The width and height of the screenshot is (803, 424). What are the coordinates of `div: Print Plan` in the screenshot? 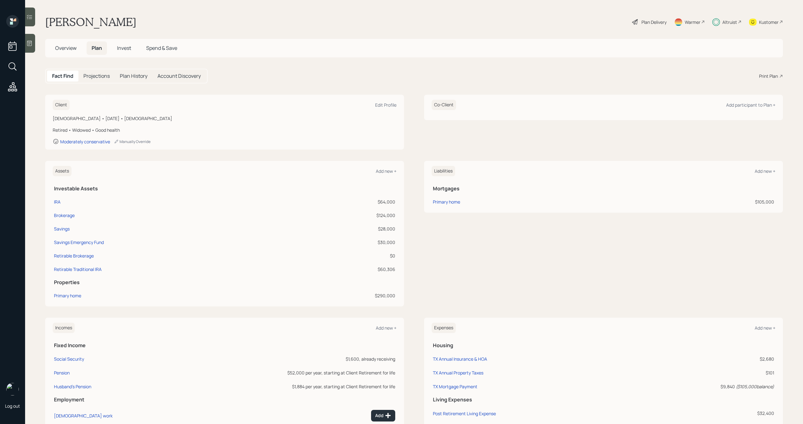 It's located at (768, 76).